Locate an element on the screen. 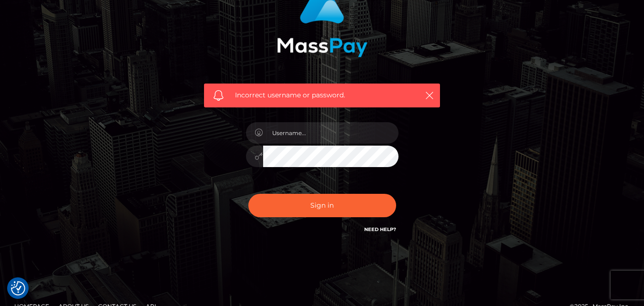  button: Sign in is located at coordinates (322, 205).